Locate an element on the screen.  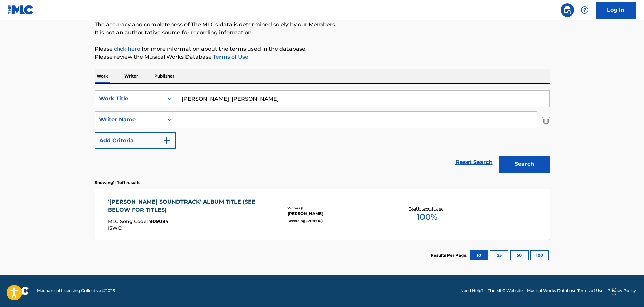
a: Public Search is located at coordinates (567, 10).